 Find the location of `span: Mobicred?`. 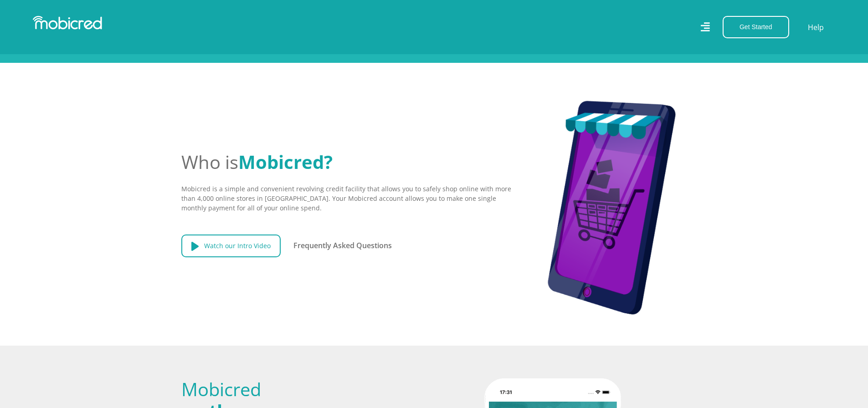

span: Mobicred? is located at coordinates (285, 162).